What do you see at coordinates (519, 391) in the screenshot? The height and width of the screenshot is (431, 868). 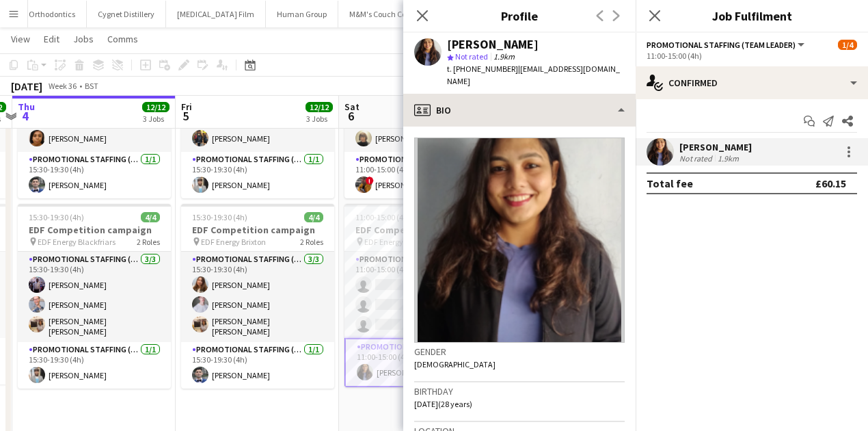 I see `h3: Birthday` at bounding box center [519, 391].